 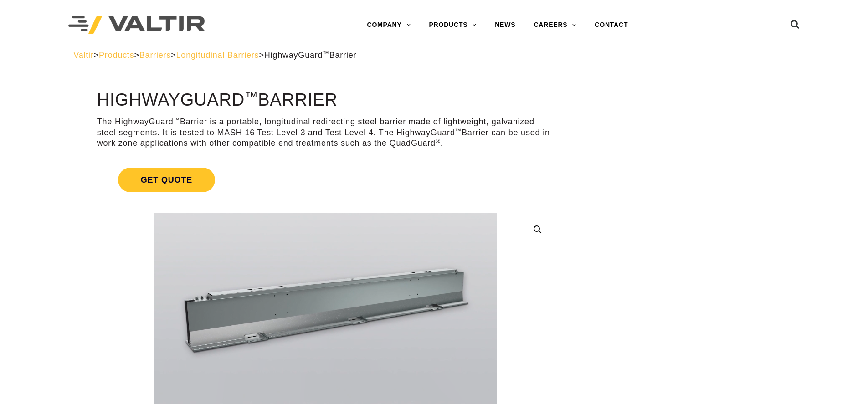 I want to click on img: Valtir, so click(x=137, y=25).